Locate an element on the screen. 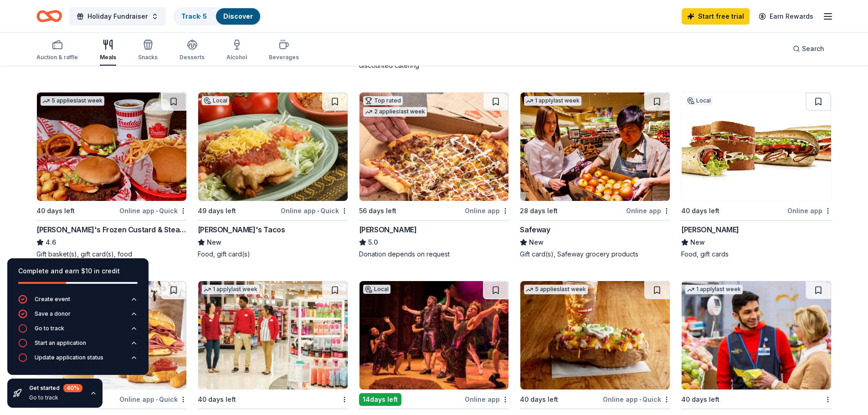  div: 56 days left is located at coordinates (378, 211).